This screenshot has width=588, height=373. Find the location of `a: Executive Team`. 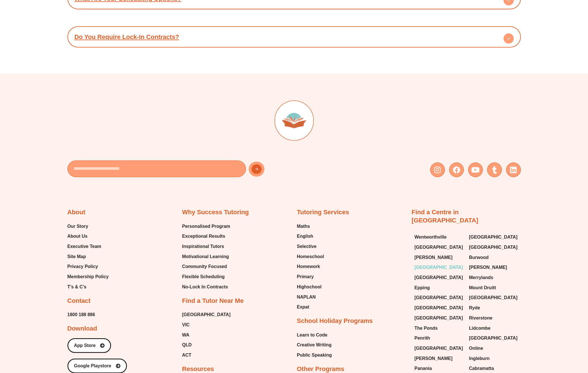

a: Executive Team is located at coordinates (88, 246).